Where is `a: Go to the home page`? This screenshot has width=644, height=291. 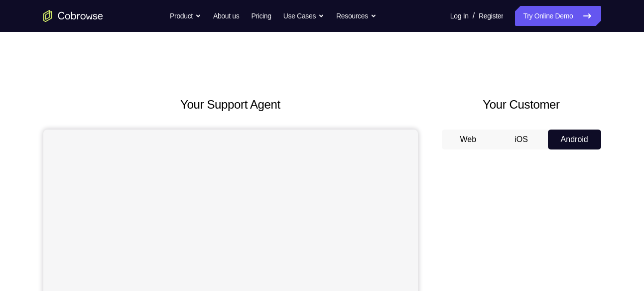 a: Go to the home page is located at coordinates (73, 16).